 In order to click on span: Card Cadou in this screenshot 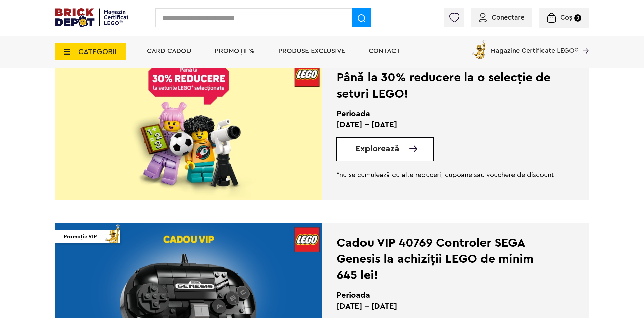, I will do `click(169, 51)`.